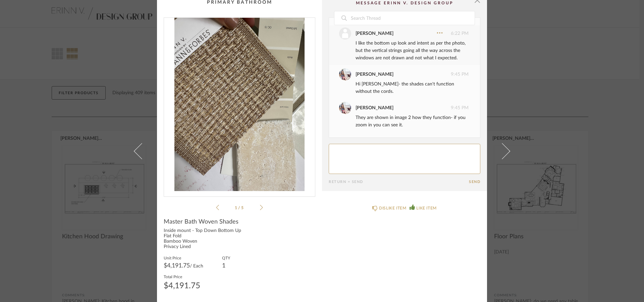 The height and width of the screenshot is (302, 644). What do you see at coordinates (226, 266) in the screenshot?
I see `div: 1` at bounding box center [226, 266].